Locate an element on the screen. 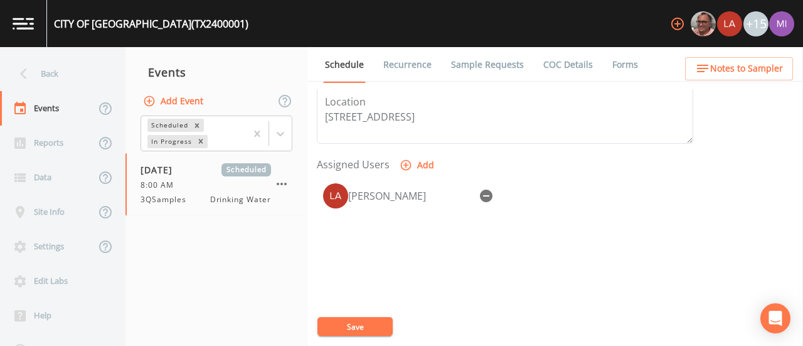  div: Open Intercom Messenger is located at coordinates (776, 318).